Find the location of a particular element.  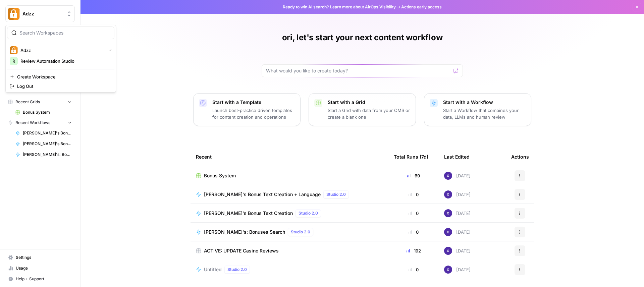

p: Start with a Grid is located at coordinates (369, 102).